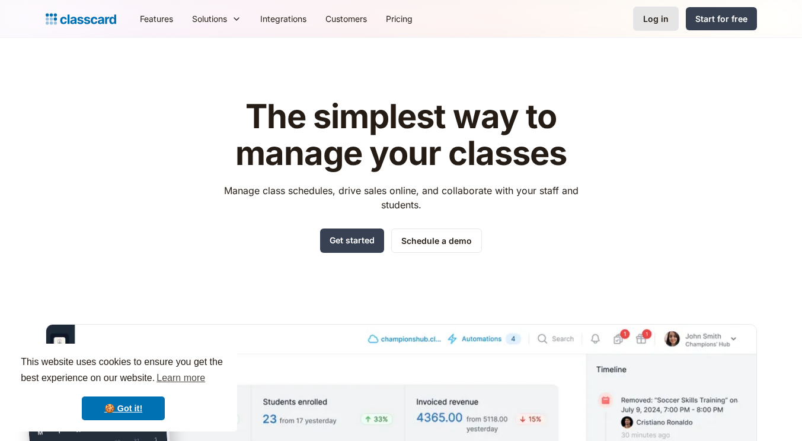  What do you see at coordinates (283, 18) in the screenshot?
I see `a: Integrations` at bounding box center [283, 18].